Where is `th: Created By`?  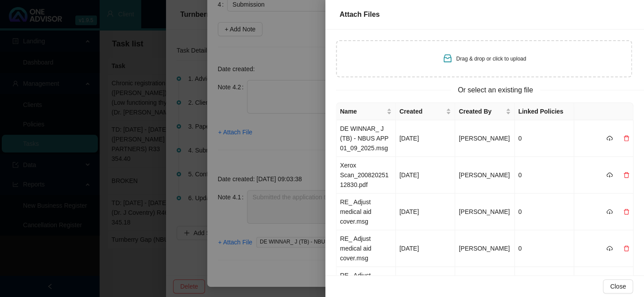
th: Created By is located at coordinates (484, 111).